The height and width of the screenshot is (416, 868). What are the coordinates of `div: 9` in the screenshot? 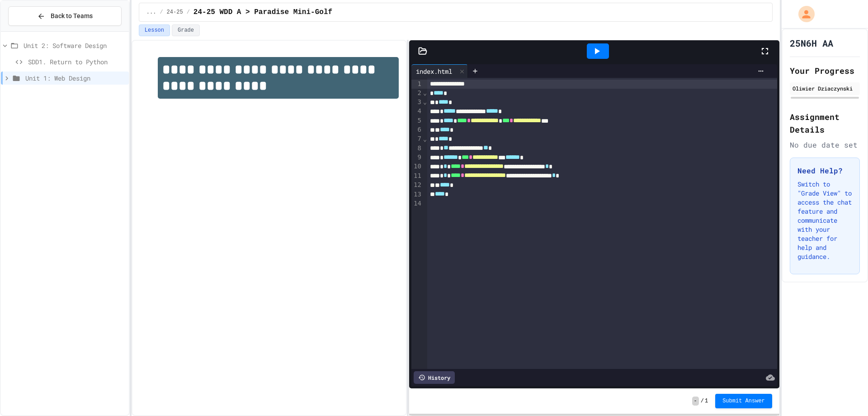 It's located at (417, 157).